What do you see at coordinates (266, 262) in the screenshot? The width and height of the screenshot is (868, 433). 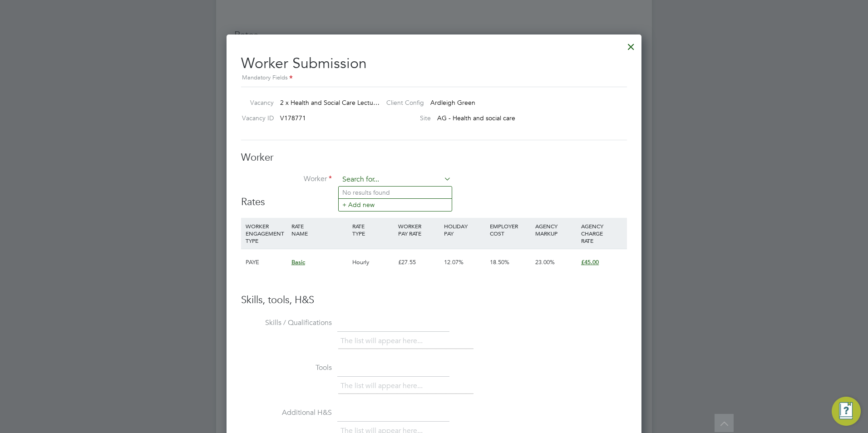 I see `div: PAYE` at bounding box center [266, 262].